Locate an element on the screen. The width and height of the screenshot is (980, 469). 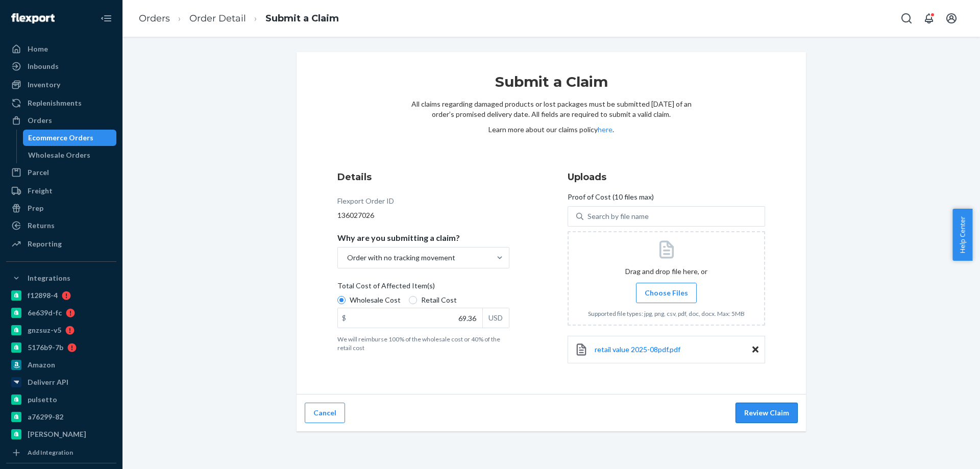
div: Add Integration is located at coordinates (50, 452).